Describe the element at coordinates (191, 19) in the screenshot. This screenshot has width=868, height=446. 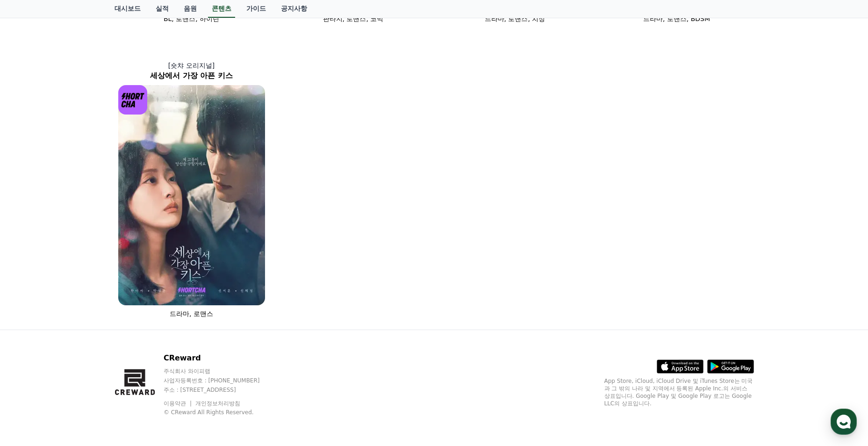
I see `span: BL, 로맨스, 하이틴` at that location.